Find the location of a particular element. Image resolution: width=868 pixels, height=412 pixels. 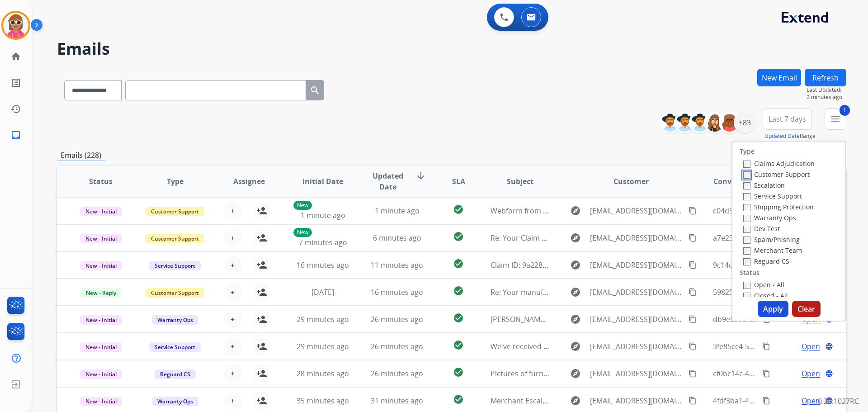

input: Shipping Protection is located at coordinates (747, 208).